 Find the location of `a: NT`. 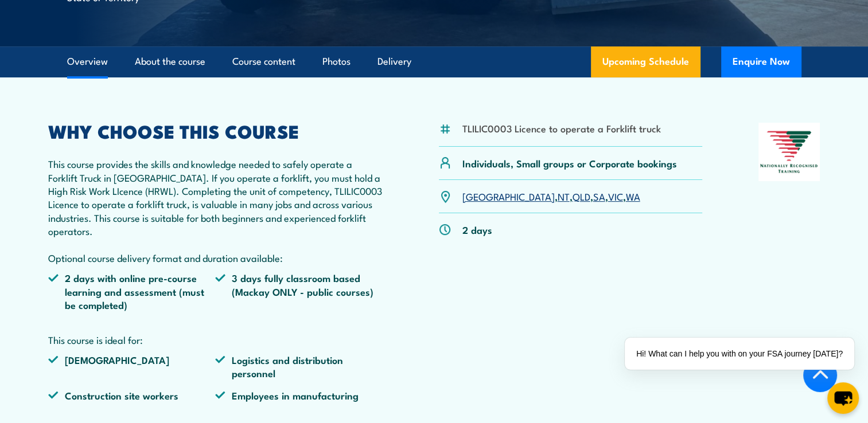

a: NT is located at coordinates (564, 196).